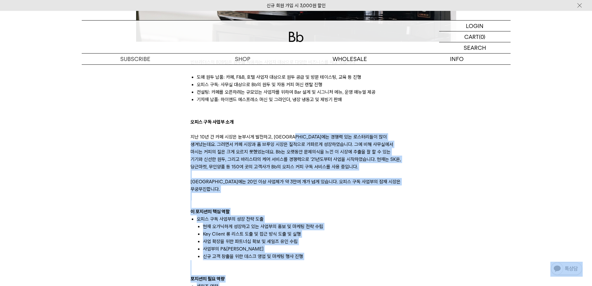 The image size is (592, 286). What do you see at coordinates (471, 37) in the screenshot?
I see `p: CART` at bounding box center [471, 37].